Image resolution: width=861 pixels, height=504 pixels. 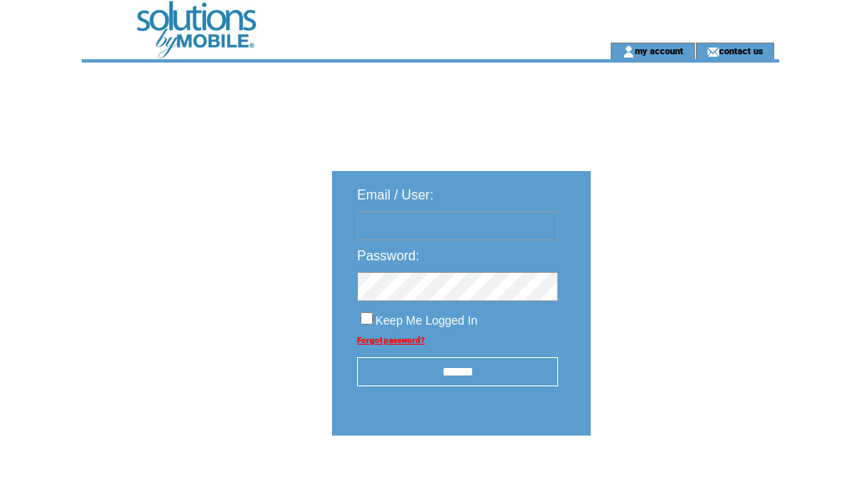 I want to click on img: account_icon.gif, so click(x=628, y=52).